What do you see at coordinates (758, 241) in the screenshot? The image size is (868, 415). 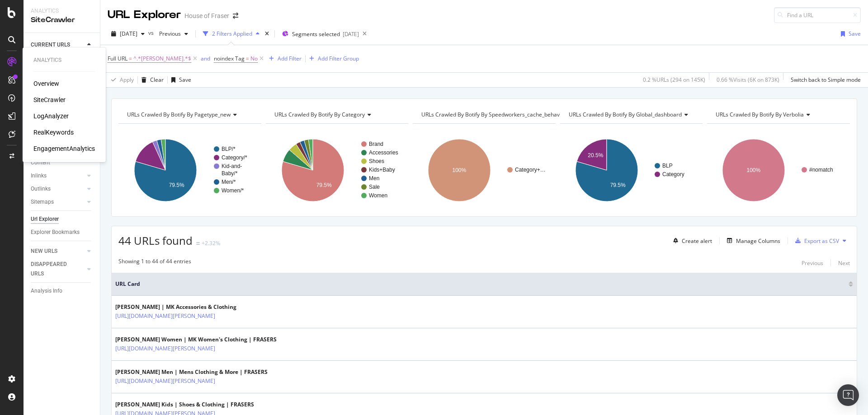 I see `div: Manage Columns` at bounding box center [758, 241].